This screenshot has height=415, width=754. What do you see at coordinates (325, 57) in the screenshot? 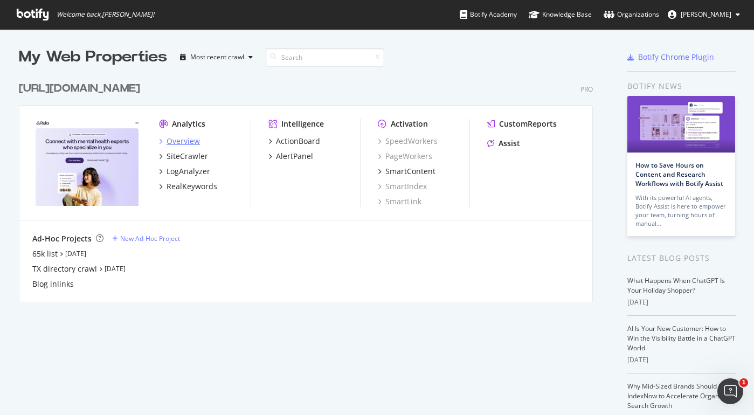
I see `input: Search` at bounding box center [325, 57].